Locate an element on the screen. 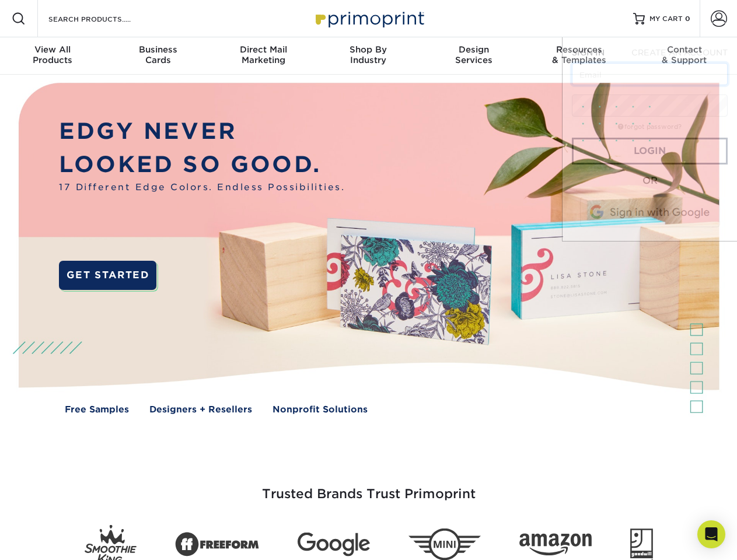 The image size is (737, 560). p: EDGY NEVER is located at coordinates (202, 131).